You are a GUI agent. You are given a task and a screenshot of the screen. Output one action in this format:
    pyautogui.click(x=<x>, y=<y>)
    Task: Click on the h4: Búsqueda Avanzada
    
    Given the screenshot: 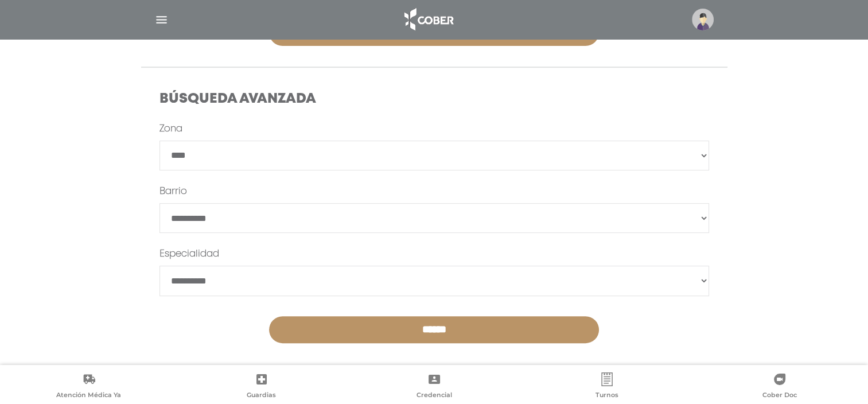 What is the action you would take?
    pyautogui.click(x=434, y=100)
    